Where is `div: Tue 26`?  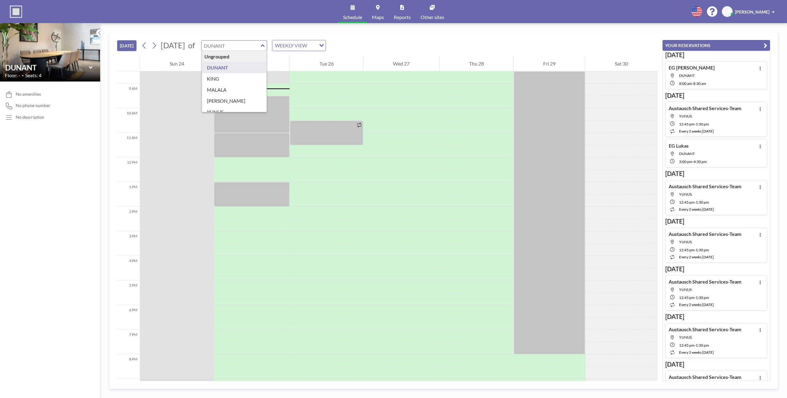
div: Tue 26 is located at coordinates (327, 64).